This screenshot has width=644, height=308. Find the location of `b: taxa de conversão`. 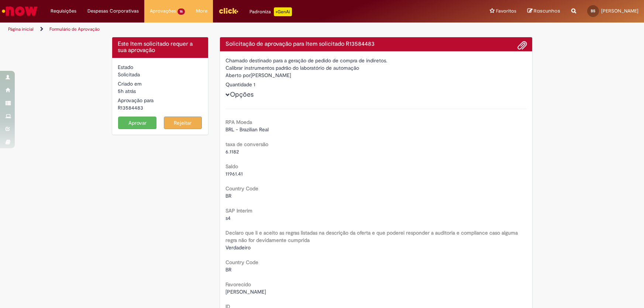

b: taxa de conversão is located at coordinates (247, 144).